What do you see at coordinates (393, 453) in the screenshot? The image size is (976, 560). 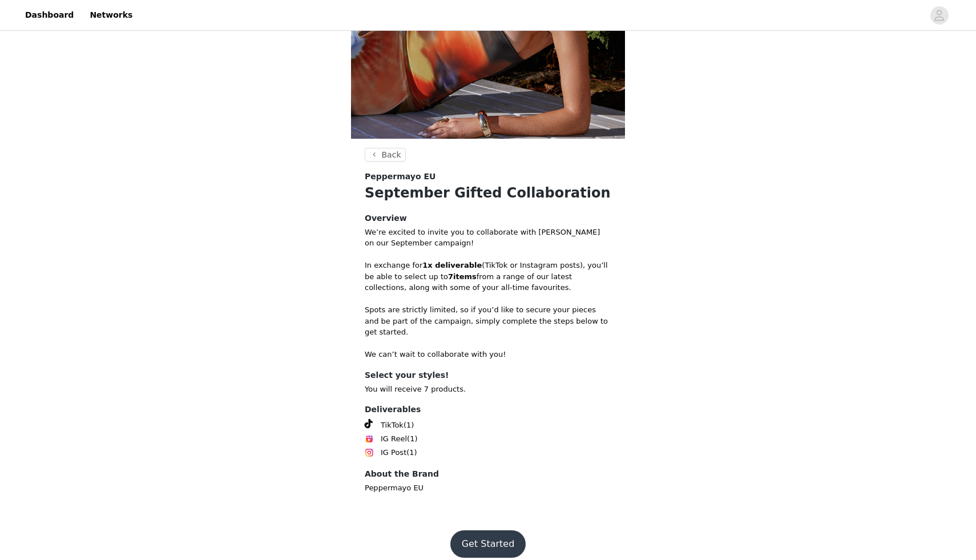 I see `span: IG Post` at bounding box center [393, 453].